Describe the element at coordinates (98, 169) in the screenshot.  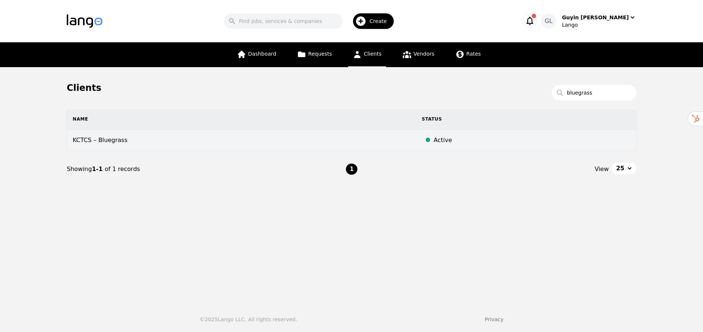
I see `span: 1-1` at that location.